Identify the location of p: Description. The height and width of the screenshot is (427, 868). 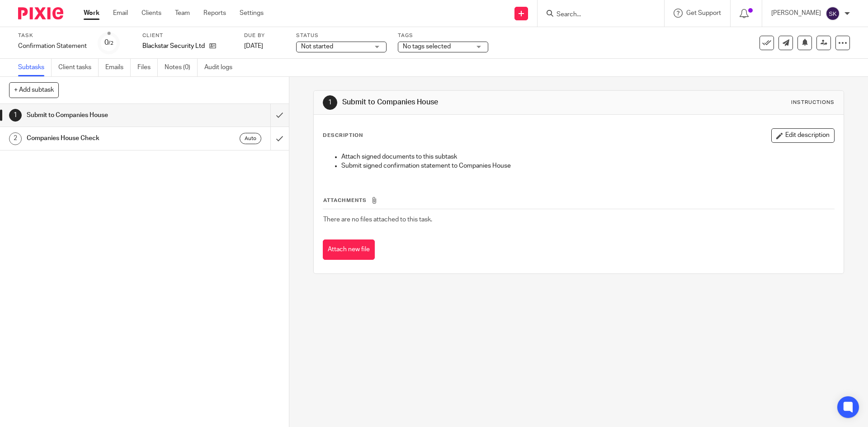
(343, 136).